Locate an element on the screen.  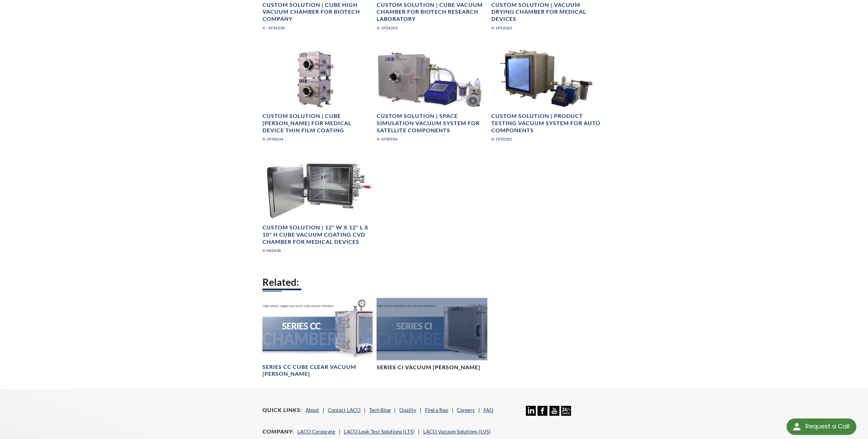
a: Turbo Vacuum System for Satellite Component TestingCustom Solution | Space Simulation Vacuum Syst... is located at coordinates (432, 98).